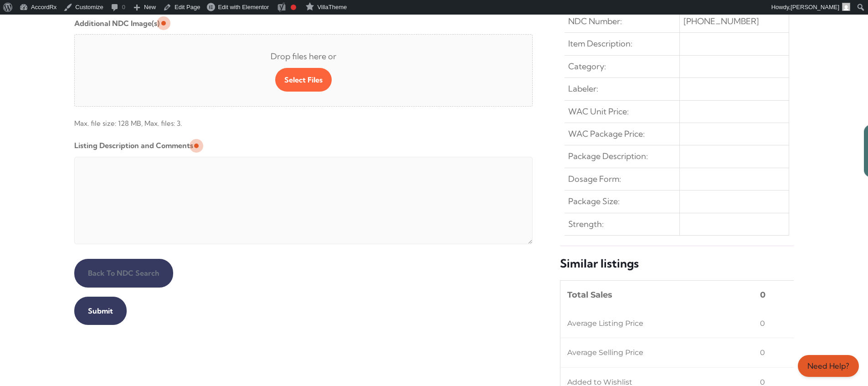 Image resolution: width=868 pixels, height=386 pixels. Describe the element at coordinates (304, 57) in the screenshot. I see `span: Drop files here or` at that location.